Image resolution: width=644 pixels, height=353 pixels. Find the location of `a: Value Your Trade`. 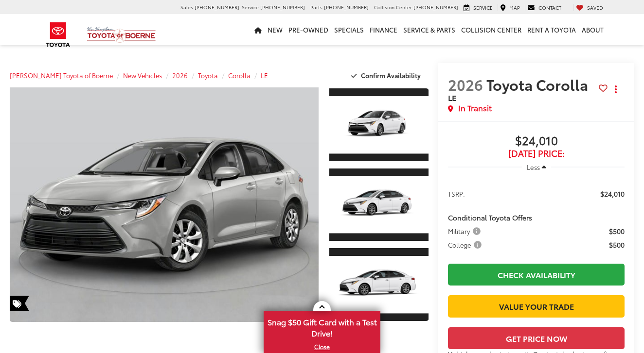

a: Value Your Trade is located at coordinates (536, 307).